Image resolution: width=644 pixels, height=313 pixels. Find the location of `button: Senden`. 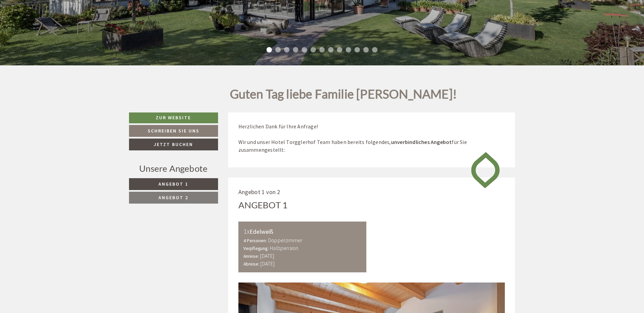

button: Senden is located at coordinates (246, 184).